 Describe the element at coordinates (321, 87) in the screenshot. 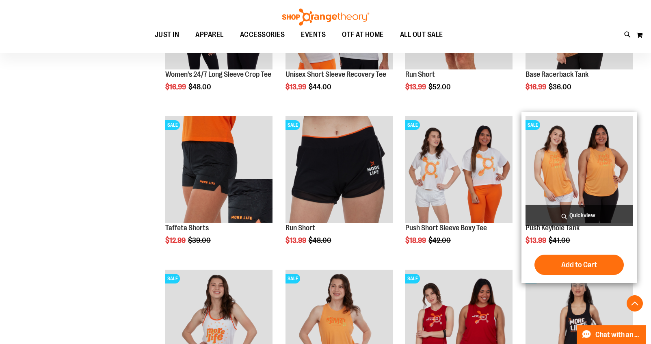

I see `span: $44.00` at that location.